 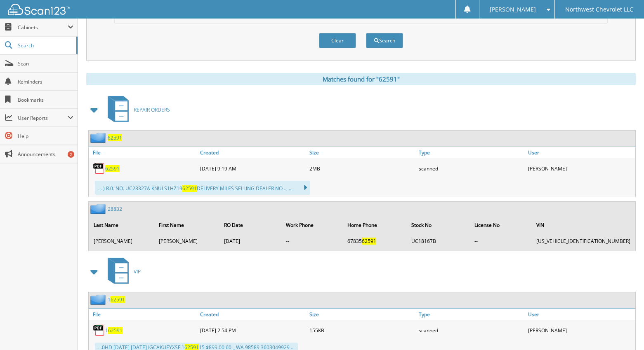 What do you see at coordinates (45, 45) in the screenshot?
I see `span: Search` at bounding box center [45, 45].